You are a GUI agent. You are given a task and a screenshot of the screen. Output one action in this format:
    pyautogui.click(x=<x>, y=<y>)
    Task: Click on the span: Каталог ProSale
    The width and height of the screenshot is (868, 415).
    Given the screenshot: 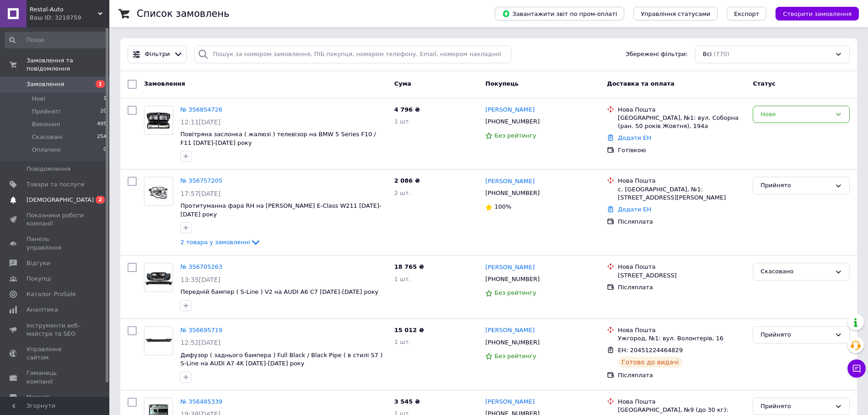 What is the action you would take?
    pyautogui.click(x=51, y=294)
    